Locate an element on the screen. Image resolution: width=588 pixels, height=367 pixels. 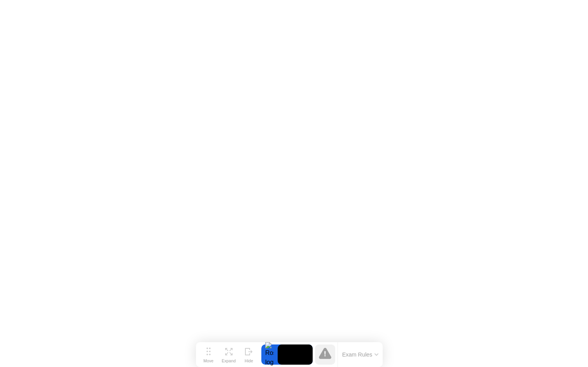
button: Expand is located at coordinates (228, 355).